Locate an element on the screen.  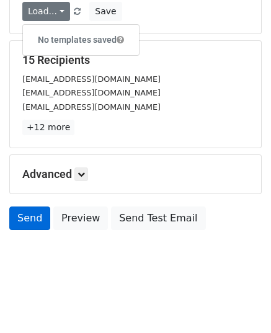
a: Send Test Email is located at coordinates (158, 219).